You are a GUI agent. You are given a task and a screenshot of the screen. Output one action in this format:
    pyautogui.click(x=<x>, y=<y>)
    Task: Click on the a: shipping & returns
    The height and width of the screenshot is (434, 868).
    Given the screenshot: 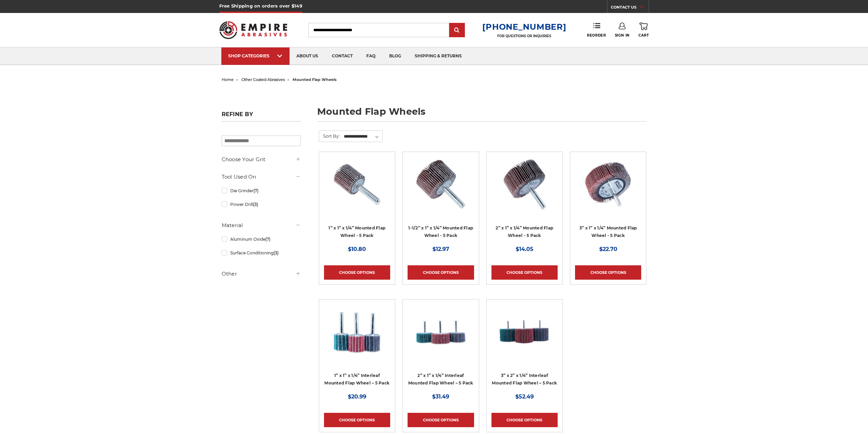 What is the action you would take?
    pyautogui.click(x=438, y=56)
    